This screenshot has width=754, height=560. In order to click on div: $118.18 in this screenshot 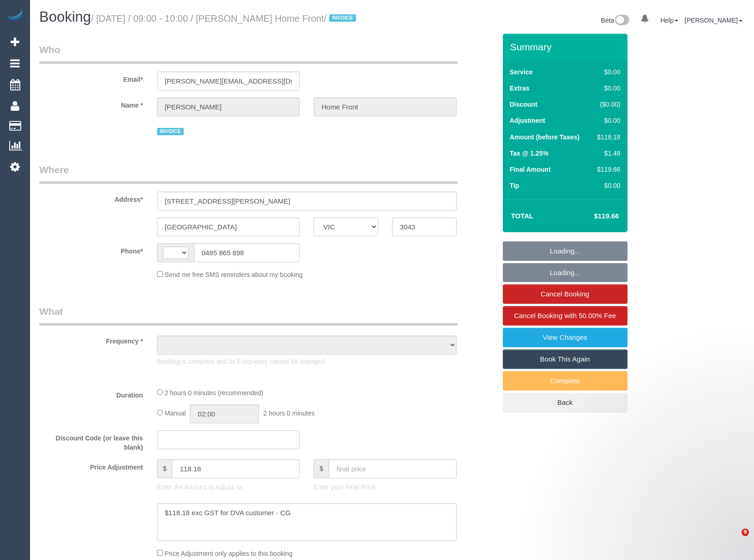, I will do `click(606, 137)`.